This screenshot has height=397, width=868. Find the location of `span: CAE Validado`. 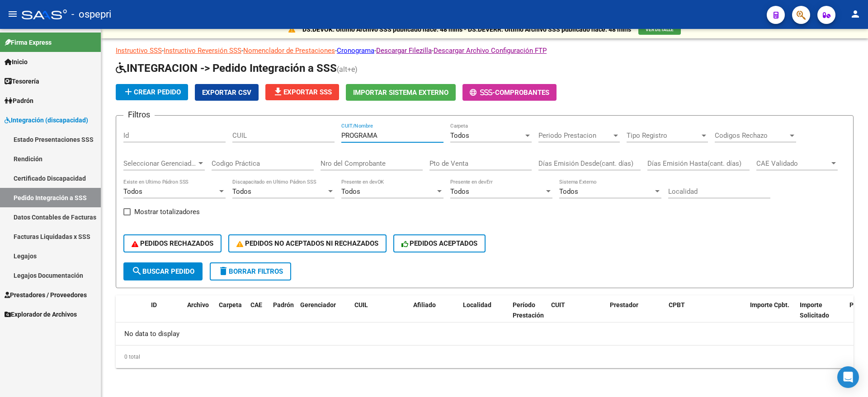

span: CAE Validado is located at coordinates (792, 163).